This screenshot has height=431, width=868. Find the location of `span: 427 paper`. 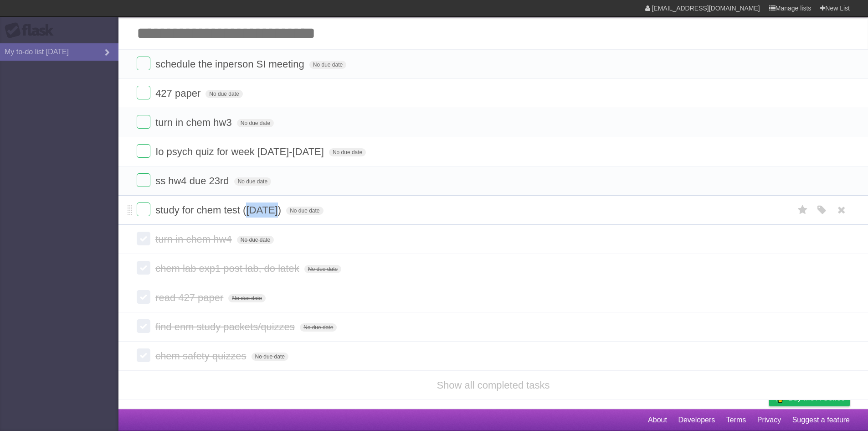

span: 427 paper is located at coordinates (179, 93).